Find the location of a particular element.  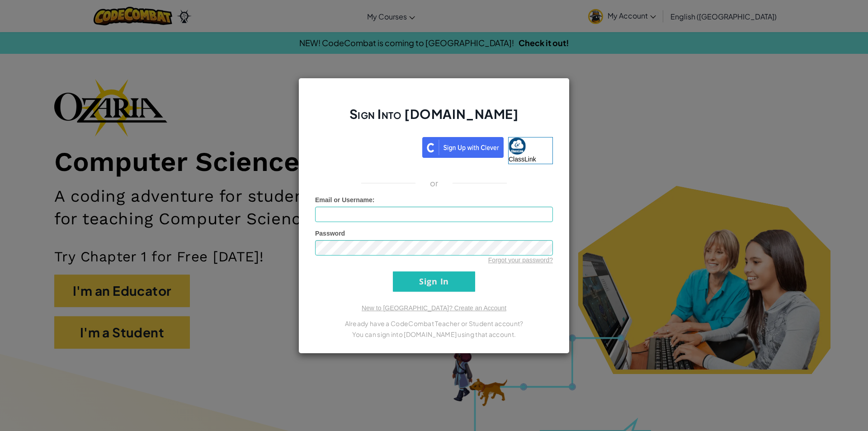

img: classlink-logo-small.png is located at coordinates (517, 146).